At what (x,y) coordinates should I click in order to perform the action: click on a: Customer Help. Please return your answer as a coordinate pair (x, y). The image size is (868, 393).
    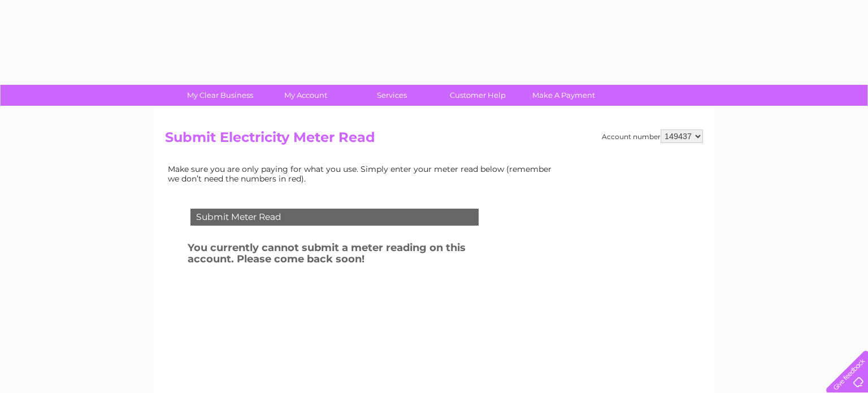
    Looking at the image, I should click on (477, 95).